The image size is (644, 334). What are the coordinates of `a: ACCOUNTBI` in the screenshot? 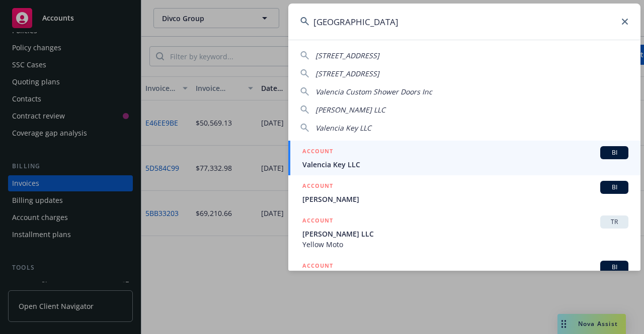 It's located at (464, 272).